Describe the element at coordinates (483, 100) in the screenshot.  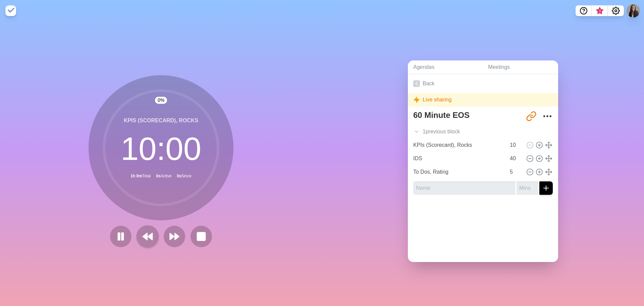
I see `div: Live sharing` at that location.